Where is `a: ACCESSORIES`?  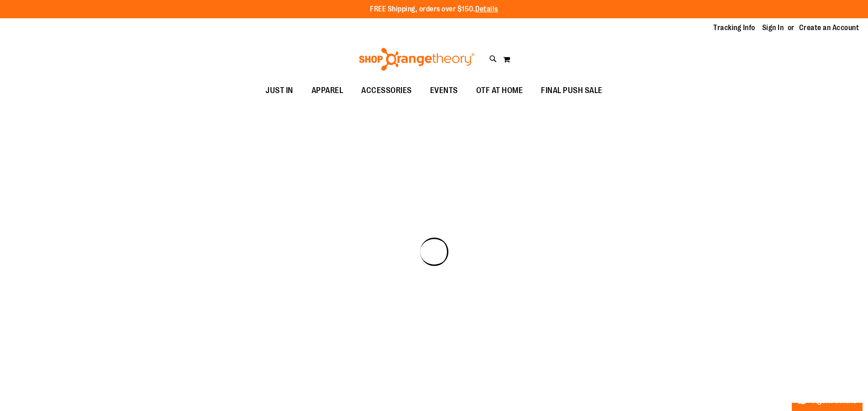
a: ACCESSORIES is located at coordinates (386, 91).